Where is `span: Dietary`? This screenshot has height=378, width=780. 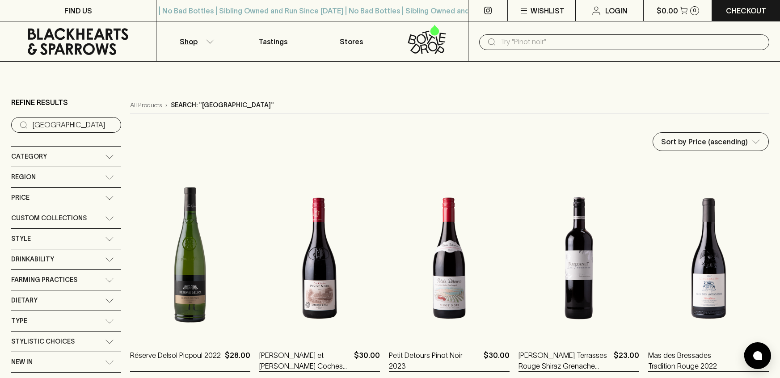
span: Dietary is located at coordinates (24, 300).